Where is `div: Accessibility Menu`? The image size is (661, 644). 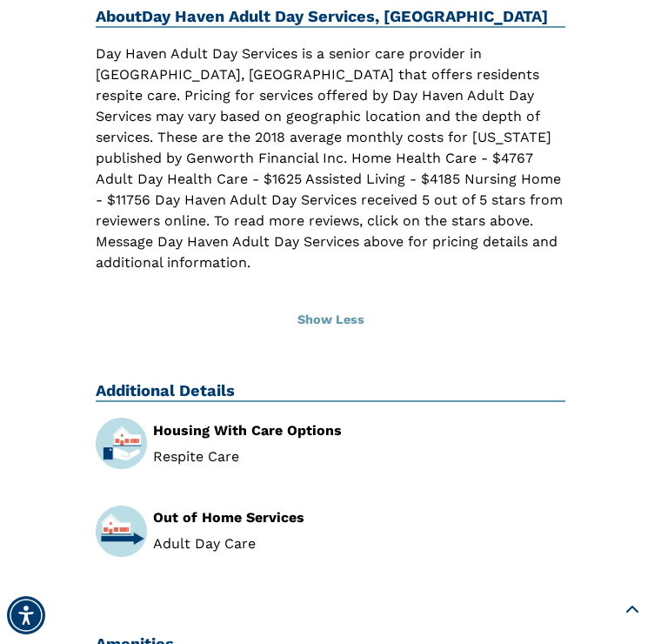
div: Accessibility Menu is located at coordinates (27, 616).